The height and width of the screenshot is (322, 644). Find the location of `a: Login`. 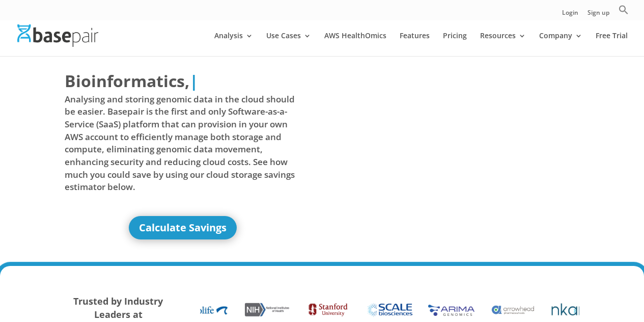

a: Login is located at coordinates (570, 15).